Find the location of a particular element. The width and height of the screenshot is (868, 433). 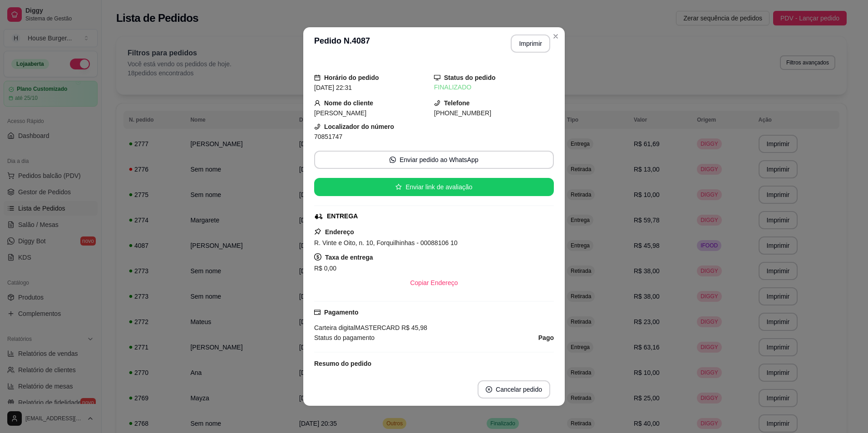

button: starEnviar link de avaliação is located at coordinates (434, 187).